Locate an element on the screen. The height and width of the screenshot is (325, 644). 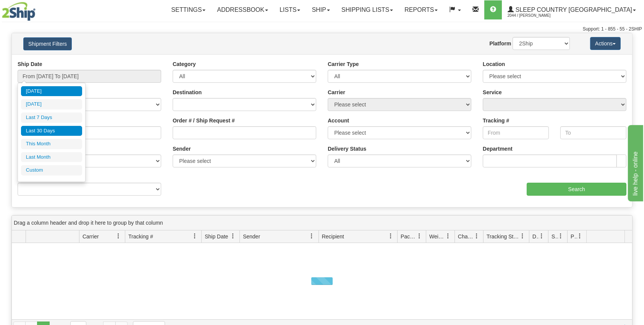
a: Tracking Status filter column settings is located at coordinates (523, 236).